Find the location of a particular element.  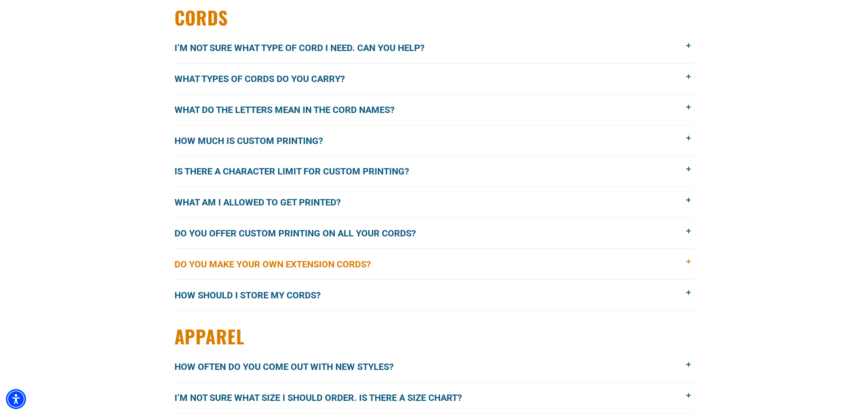

div: Accessibility Menu is located at coordinates (16, 399).